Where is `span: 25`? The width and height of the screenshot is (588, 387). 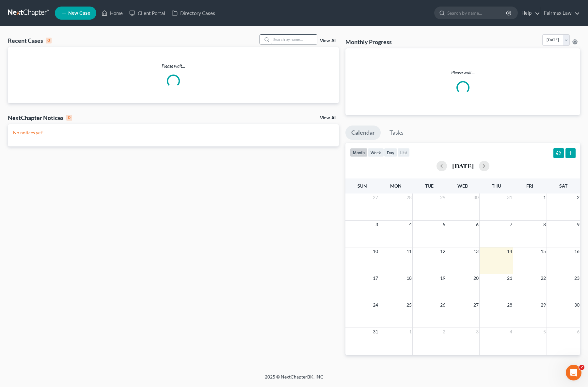
span: 25 is located at coordinates (409, 305).